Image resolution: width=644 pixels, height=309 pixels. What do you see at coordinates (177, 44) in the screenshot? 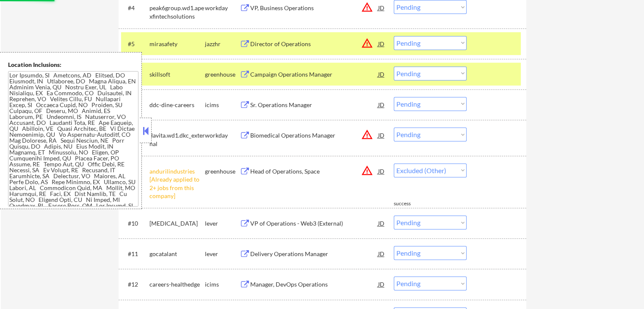
I see `div: mirasafety` at bounding box center [177, 44].